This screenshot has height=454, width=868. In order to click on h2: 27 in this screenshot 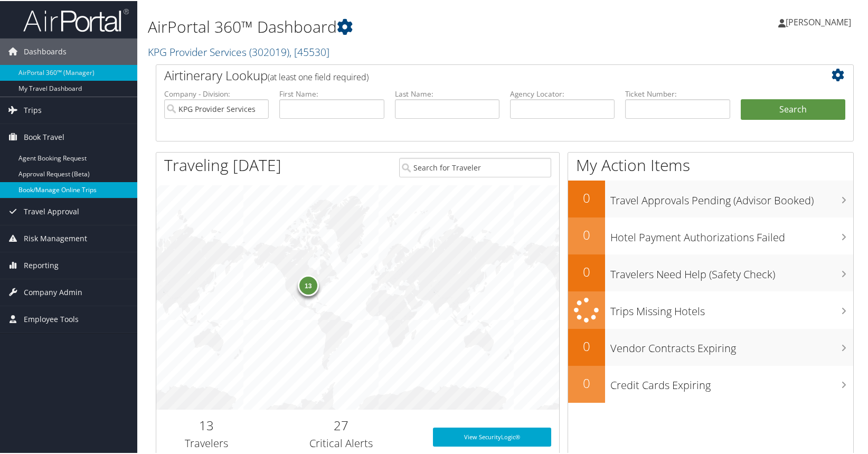, I will do `click(341, 424)`.